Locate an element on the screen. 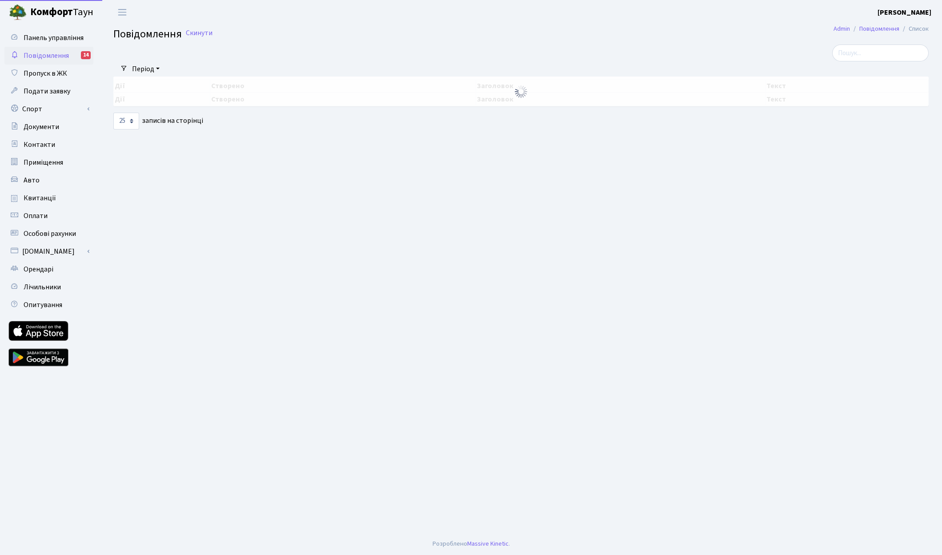 The image size is (942, 555). a: Квитанції is located at coordinates (49, 198).